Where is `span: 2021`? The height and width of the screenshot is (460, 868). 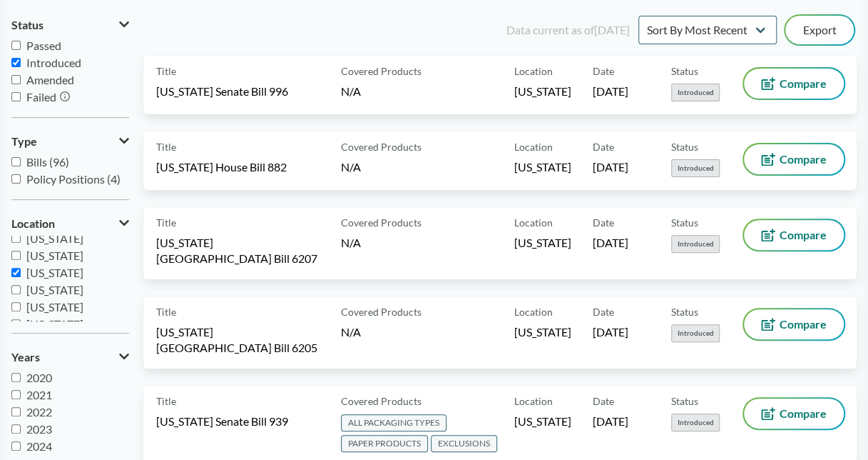 span: 2021 is located at coordinates (39, 394).